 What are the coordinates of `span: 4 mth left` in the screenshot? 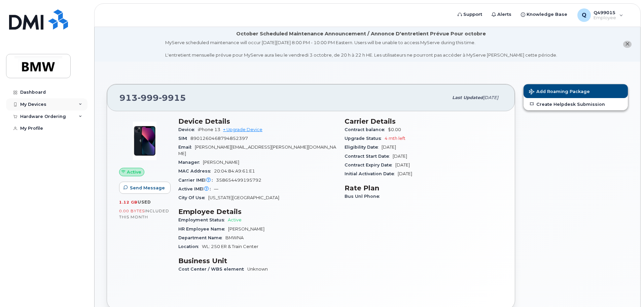 It's located at (395, 138).